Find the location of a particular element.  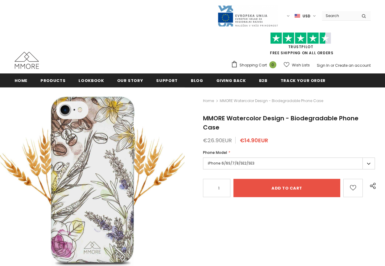

span: €26.90EUR is located at coordinates (217, 140).